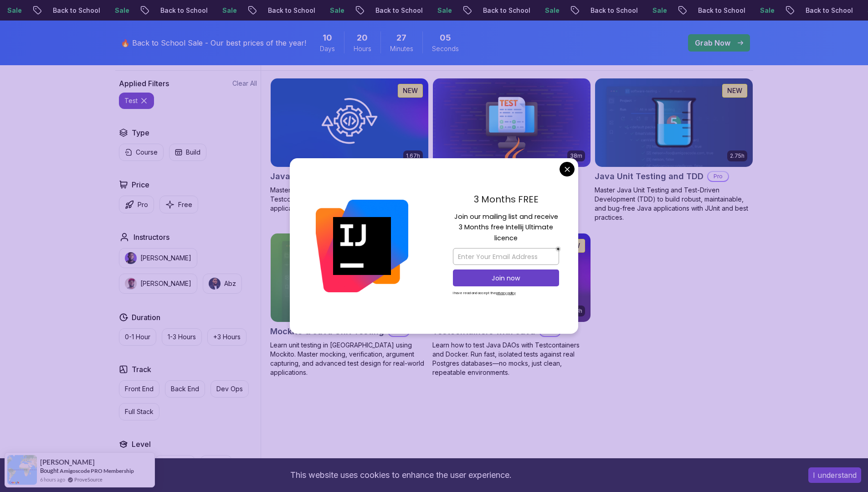 The width and height of the screenshot is (868, 492). I want to click on h2: Instructors, so click(152, 237).